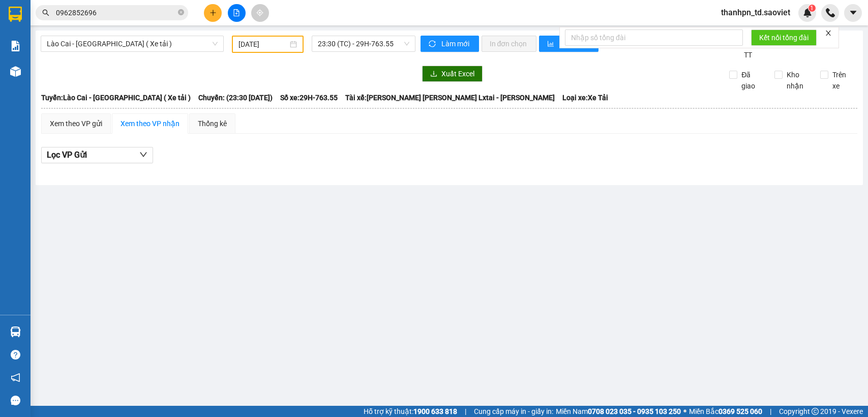 This screenshot has width=868, height=417. What do you see at coordinates (514, 412) in the screenshot?
I see `span: Cung cấp máy in - giấy in:` at bounding box center [514, 412].